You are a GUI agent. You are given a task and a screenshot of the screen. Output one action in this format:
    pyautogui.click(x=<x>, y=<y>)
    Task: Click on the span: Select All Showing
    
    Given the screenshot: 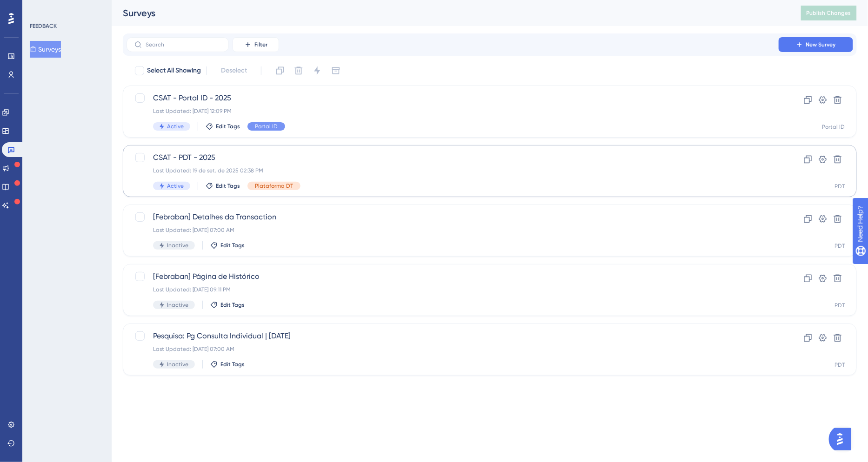 What is the action you would take?
    pyautogui.click(x=174, y=71)
    